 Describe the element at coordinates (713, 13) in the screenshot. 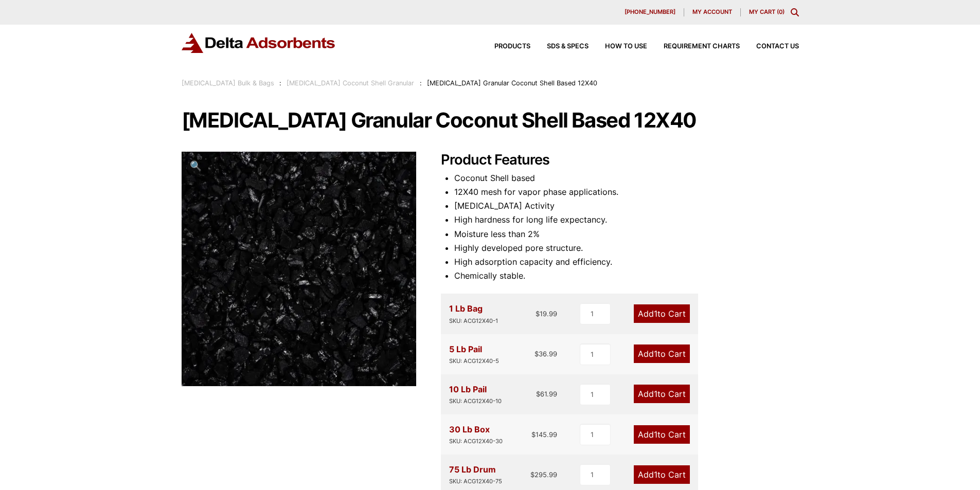

I see `a: My account` at that location.